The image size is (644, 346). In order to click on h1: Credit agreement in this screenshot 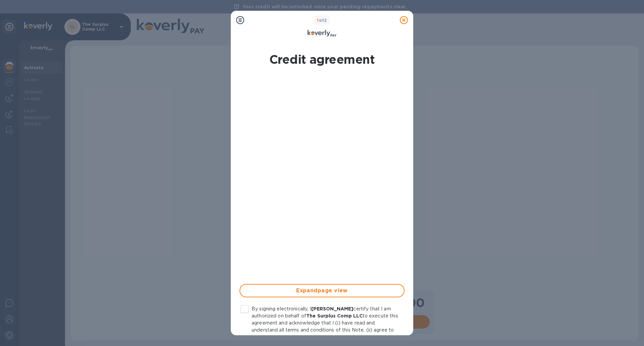, I will do `click(322, 60)`.